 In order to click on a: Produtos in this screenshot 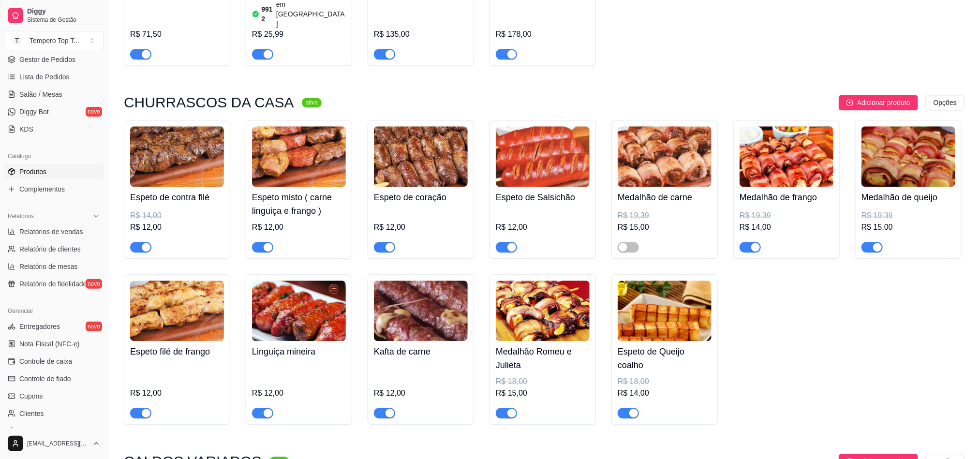, I will do `click(53, 172)`.